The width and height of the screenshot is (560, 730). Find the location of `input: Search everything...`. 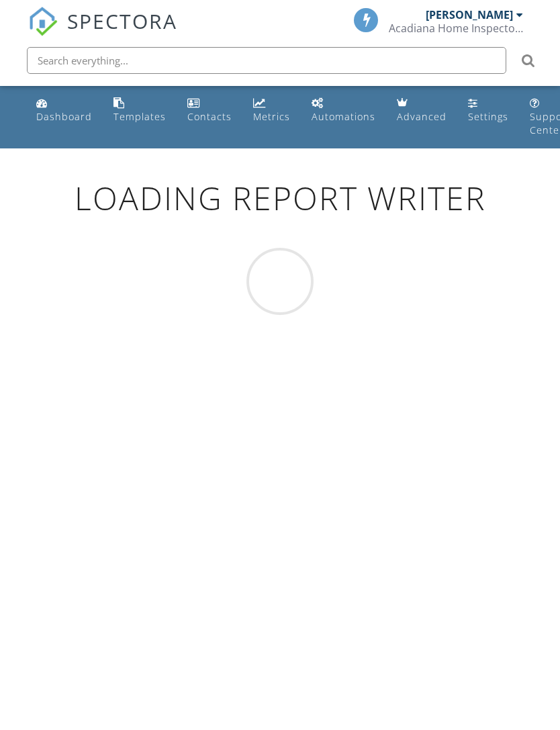

input: Search everything... is located at coordinates (267, 60).